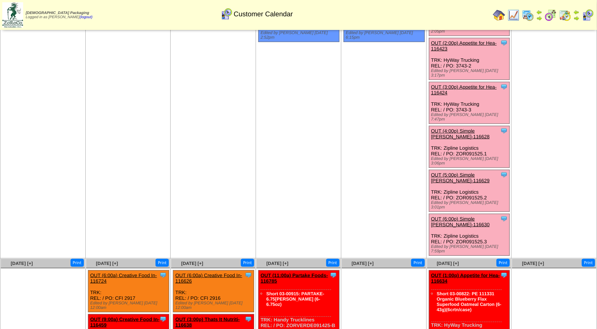  I want to click on div: TRK: Zipline Logistics REL: / PO: ZOR091525.3, so click(469, 235).